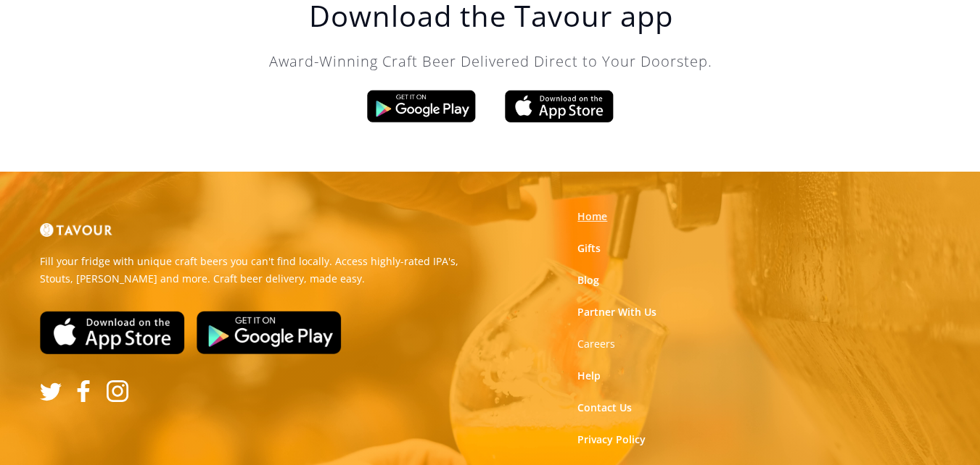  I want to click on p: Fill your fridge with unique craft beers you can't find locally. Access highly-rated IPA's, Stout..., so click(260, 271).